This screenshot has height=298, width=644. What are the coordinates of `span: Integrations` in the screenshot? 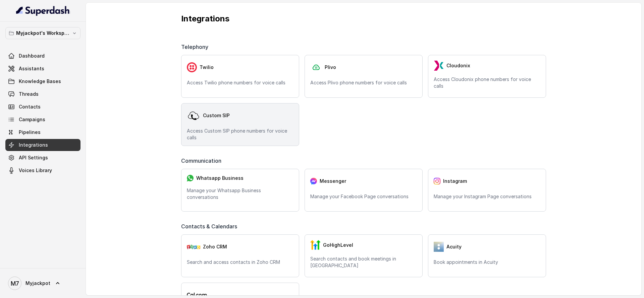 It's located at (33, 145).